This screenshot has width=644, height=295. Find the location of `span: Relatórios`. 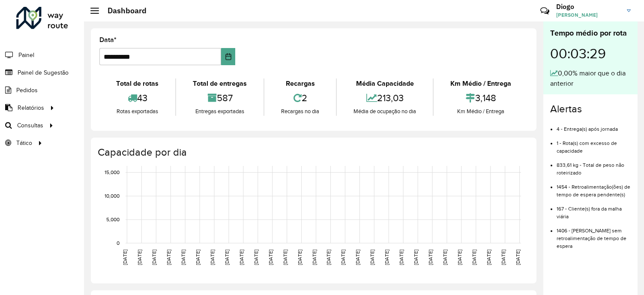

span: Relatórios is located at coordinates (31, 107).